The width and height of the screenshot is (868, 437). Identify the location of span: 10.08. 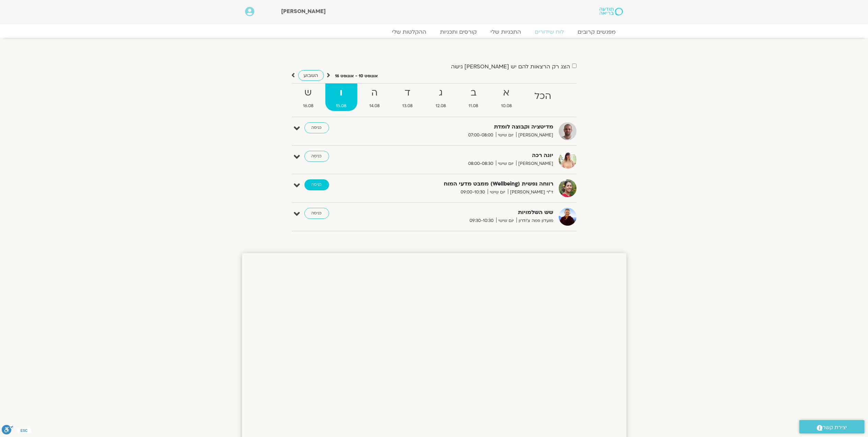
(507, 106).